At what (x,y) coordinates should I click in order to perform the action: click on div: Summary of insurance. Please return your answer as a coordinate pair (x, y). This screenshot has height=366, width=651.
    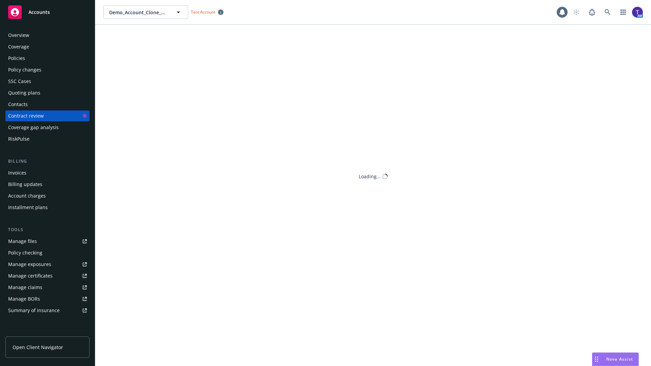
    Looking at the image, I should click on (34, 310).